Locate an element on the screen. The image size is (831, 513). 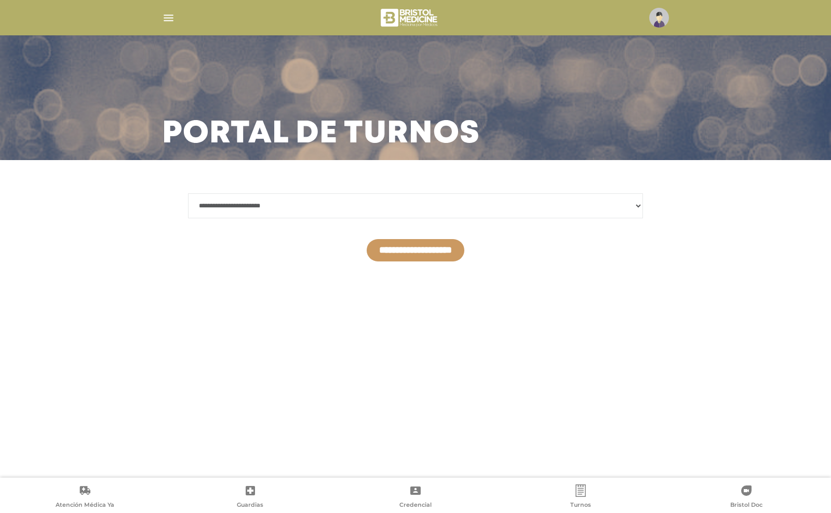
span: Atención Médica Ya is located at coordinates (85, 506).